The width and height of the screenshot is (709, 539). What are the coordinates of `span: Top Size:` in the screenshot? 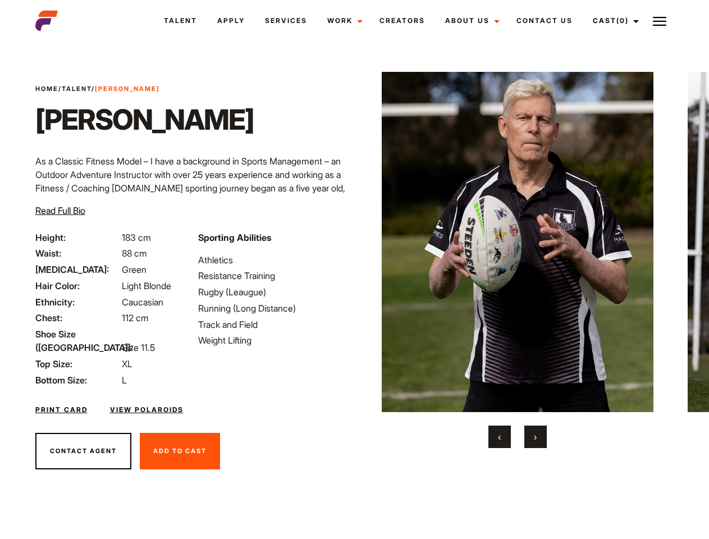 It's located at (77, 364).